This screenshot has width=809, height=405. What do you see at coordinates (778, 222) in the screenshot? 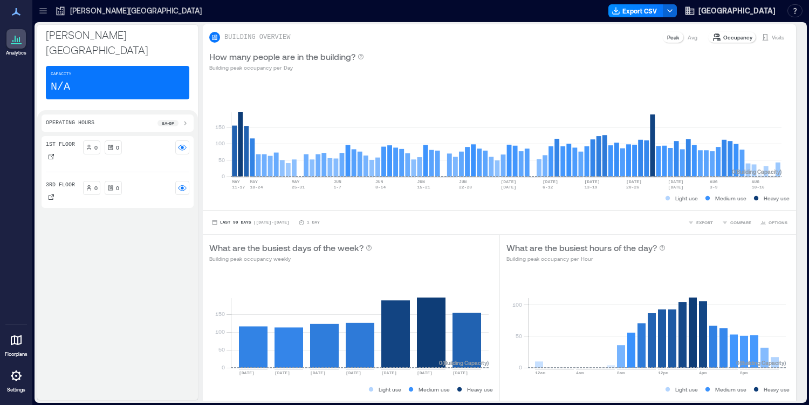
I see `span: OPTIONS` at bounding box center [778, 222].